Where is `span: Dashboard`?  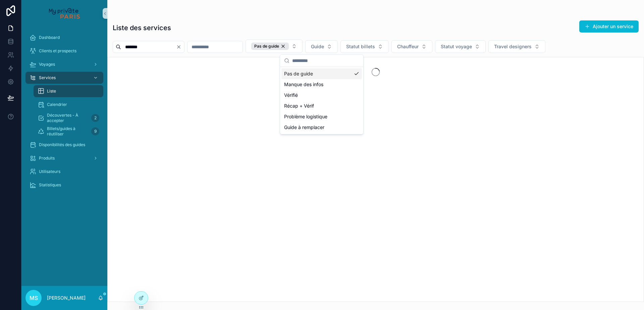 span: Dashboard is located at coordinates (49, 37).